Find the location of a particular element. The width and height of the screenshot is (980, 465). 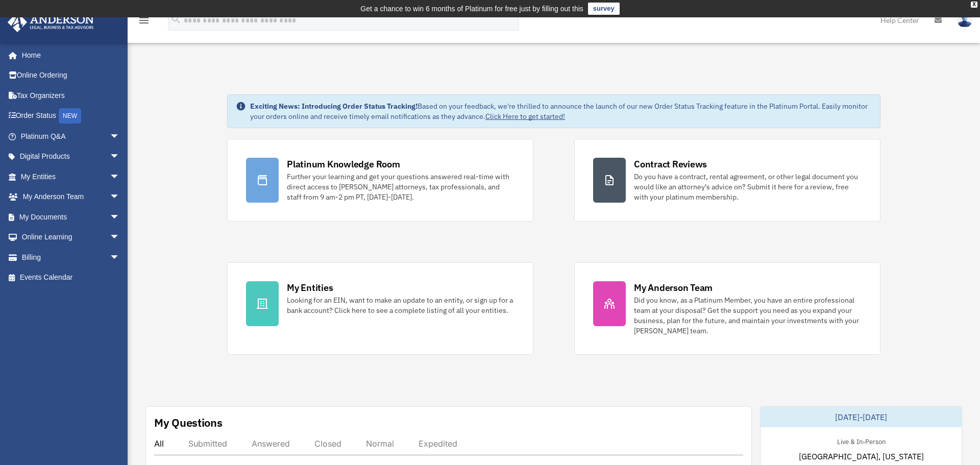

div: Submitted is located at coordinates (208, 444).